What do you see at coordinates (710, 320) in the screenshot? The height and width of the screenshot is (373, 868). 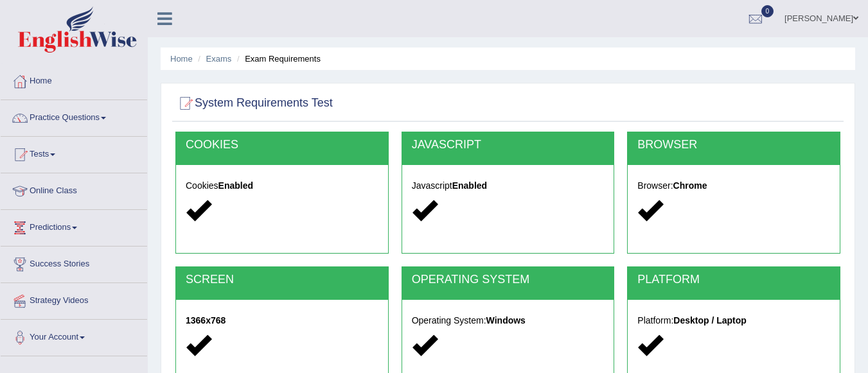 I see `strong: Desktop / Laptop` at bounding box center [710, 320].